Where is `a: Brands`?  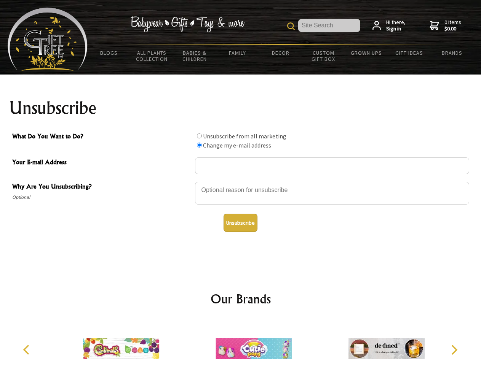 a: Brands is located at coordinates (452, 53).